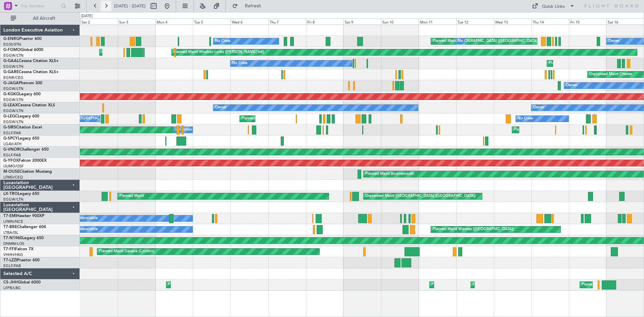 The width and height of the screenshot is (644, 317). Describe the element at coordinates (99, 21) in the screenshot. I see `div: Sat 2` at that location.